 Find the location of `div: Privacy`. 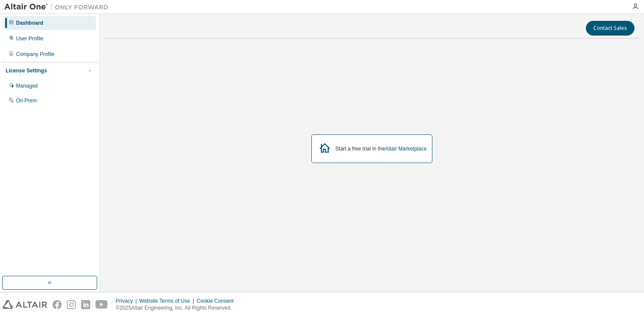

div: Privacy is located at coordinates (127, 301).